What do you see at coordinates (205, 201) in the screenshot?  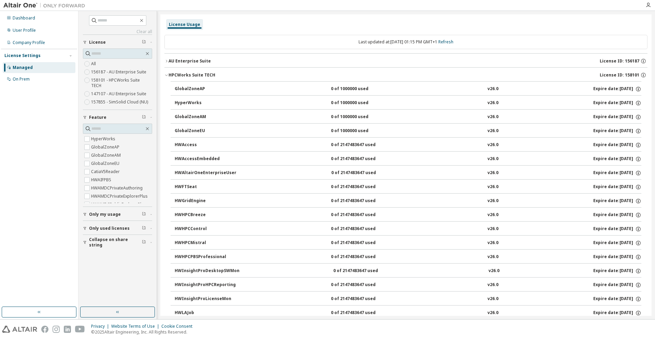 I see `div: HWGridEngine` at bounding box center [205, 201].